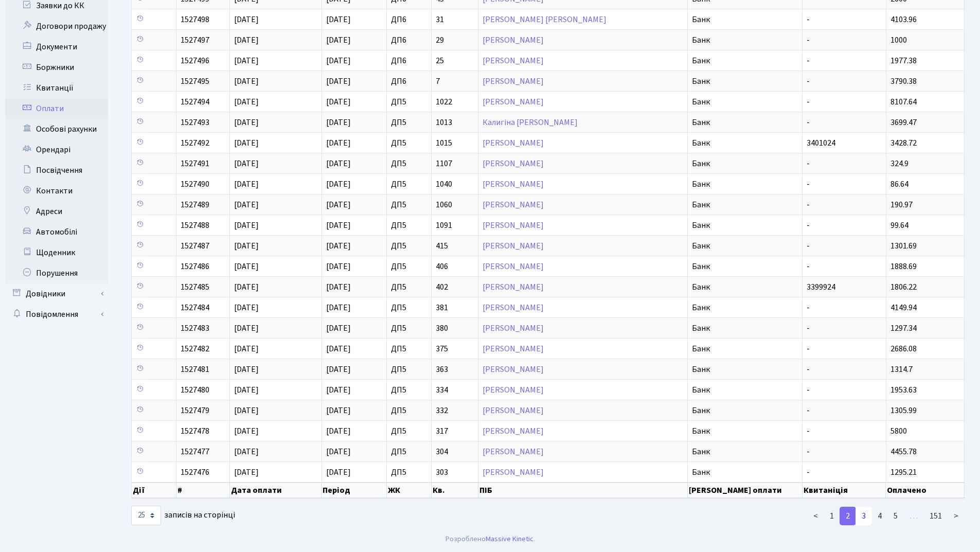 Image resolution: width=980 pixels, height=552 pixels. I want to click on span: 1527498, so click(195, 20).